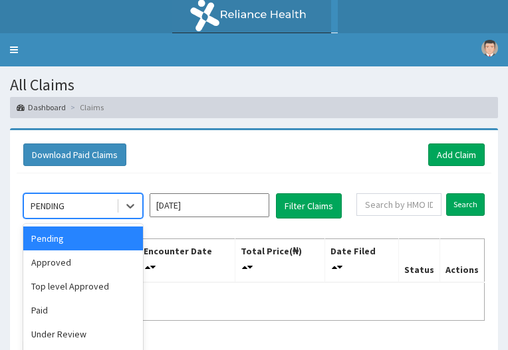 The image size is (508, 350). I want to click on th: Status, so click(419, 260).